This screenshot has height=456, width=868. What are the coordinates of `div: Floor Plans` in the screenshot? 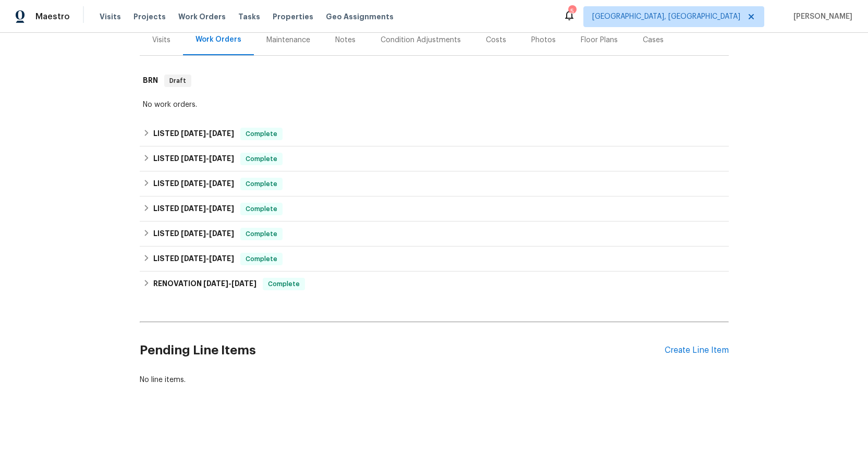 It's located at (599, 40).